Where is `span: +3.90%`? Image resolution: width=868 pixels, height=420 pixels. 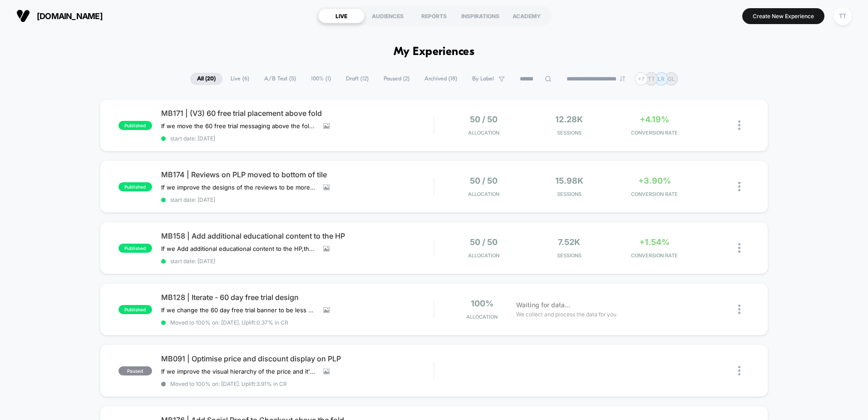
span: +3.90% is located at coordinates (654, 180).